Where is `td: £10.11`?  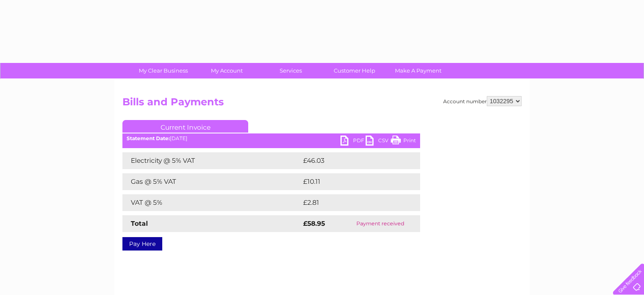
td: £10.11 is located at coordinates (350, 181).